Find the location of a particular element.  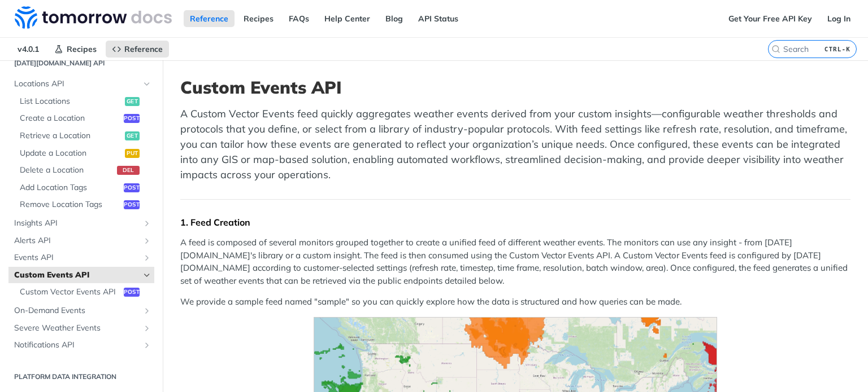

h1: Custom Events API is located at coordinates (515, 87).